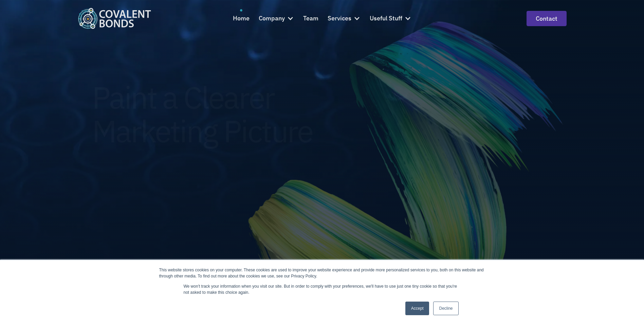 This screenshot has height=324, width=644. What do you see at coordinates (417, 308) in the screenshot?
I see `a: Accept` at bounding box center [417, 308].